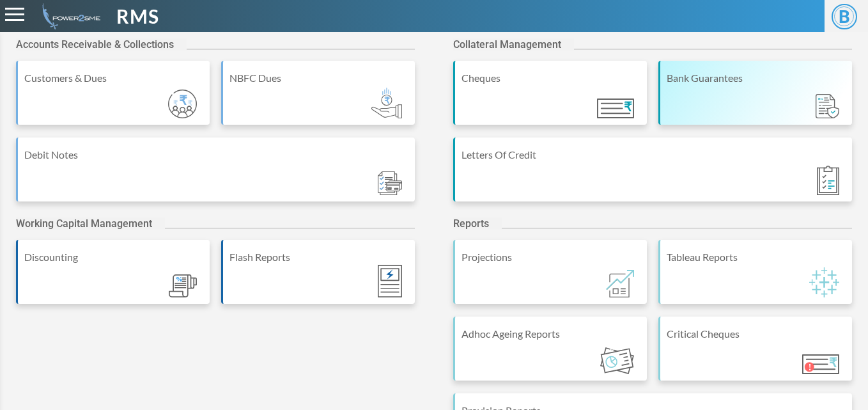  I want to click on a: Projections Module_ic, so click(550, 278).